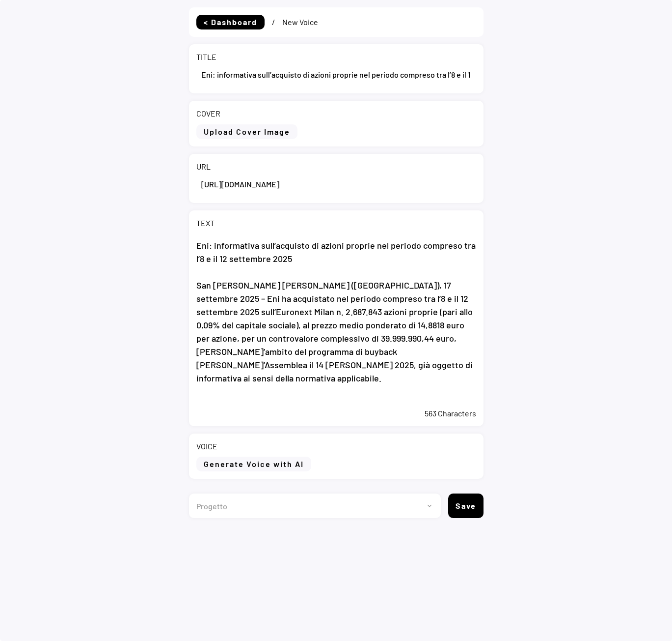 Image resolution: width=672 pixels, height=641 pixels. I want to click on div: TITLE, so click(206, 57).